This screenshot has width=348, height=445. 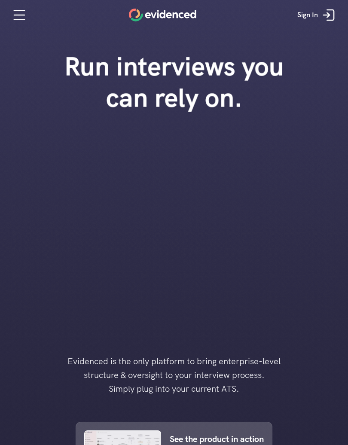 What do you see at coordinates (308, 15) in the screenshot?
I see `p: Sign In` at bounding box center [308, 15].